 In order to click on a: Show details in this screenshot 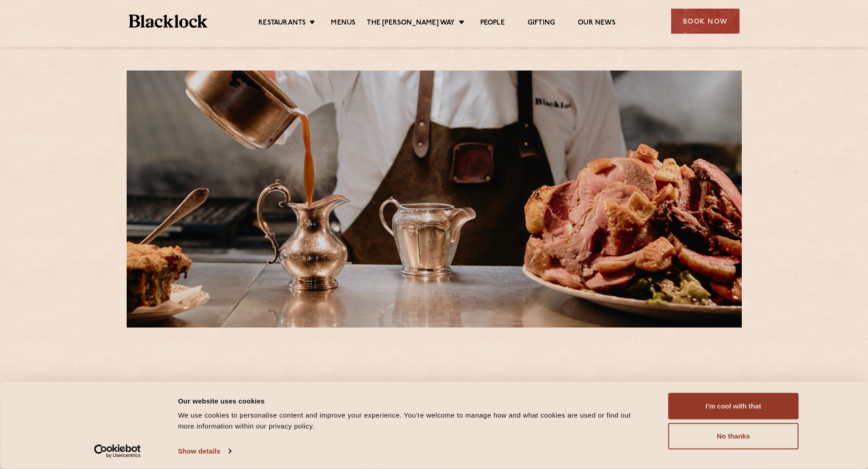, I will do `click(204, 452)`.